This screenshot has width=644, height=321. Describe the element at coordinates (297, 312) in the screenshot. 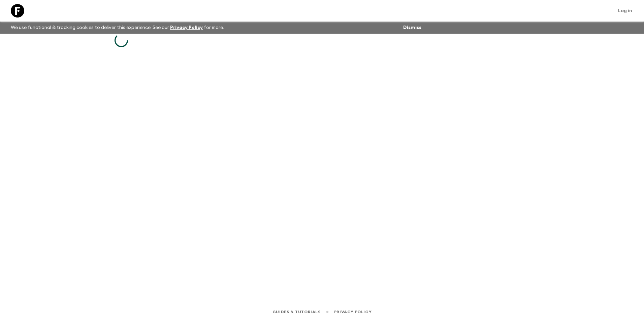

I see `a: Guides & Tutorials` at that location.